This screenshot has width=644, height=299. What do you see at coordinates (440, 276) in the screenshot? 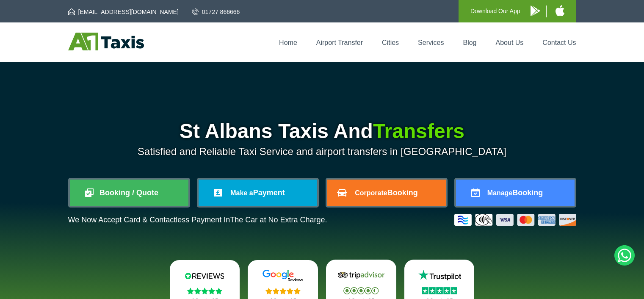
I see `img: Trustpilot` at bounding box center [440, 276].